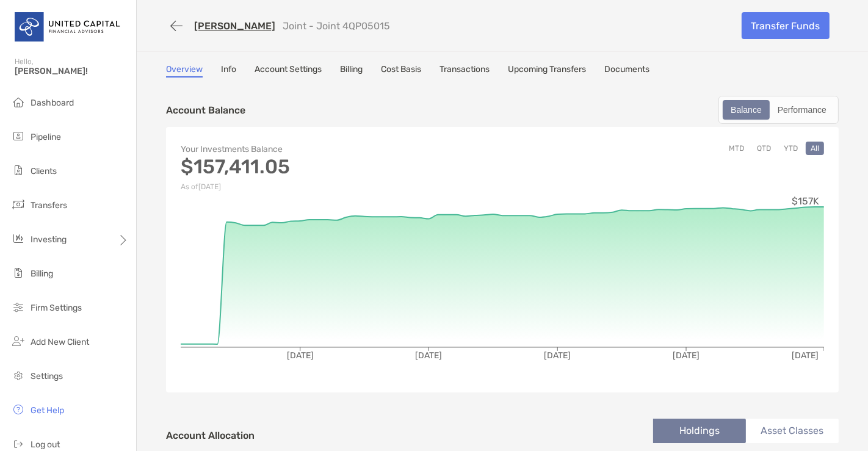  Describe the element at coordinates (18, 204) in the screenshot. I see `img: transfers icon` at that location.